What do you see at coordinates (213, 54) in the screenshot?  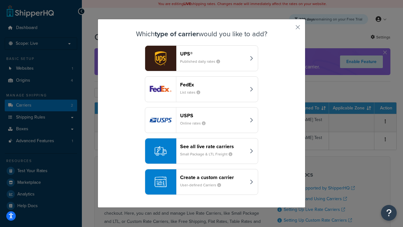 I see `header: UPS®` at bounding box center [213, 54].